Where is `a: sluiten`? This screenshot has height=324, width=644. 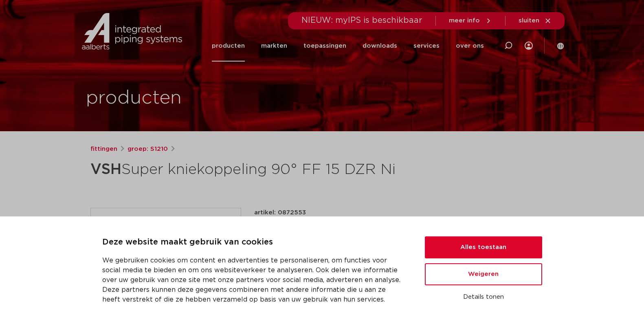 a: sluiten is located at coordinates (535, 21).